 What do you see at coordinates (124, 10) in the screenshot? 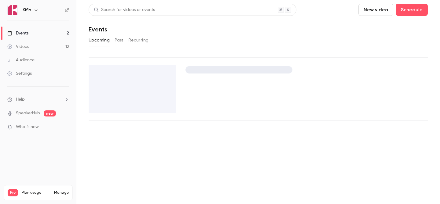
I see `div: Search for videos or events` at bounding box center [124, 10].